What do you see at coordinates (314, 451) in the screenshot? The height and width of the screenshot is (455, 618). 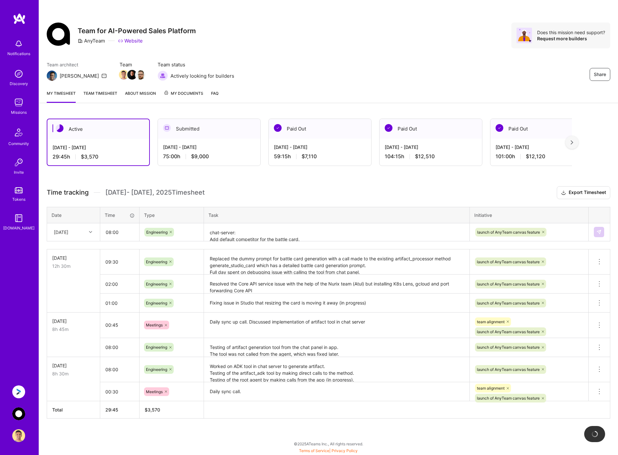 I see `a: Terms of Service` at bounding box center [314, 451].